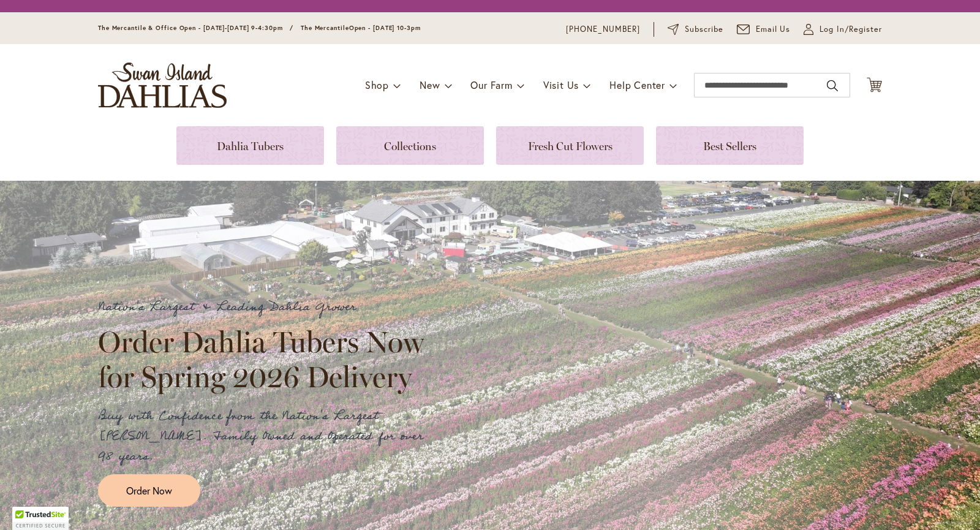  I want to click on a: Email Us, so click(764, 29).